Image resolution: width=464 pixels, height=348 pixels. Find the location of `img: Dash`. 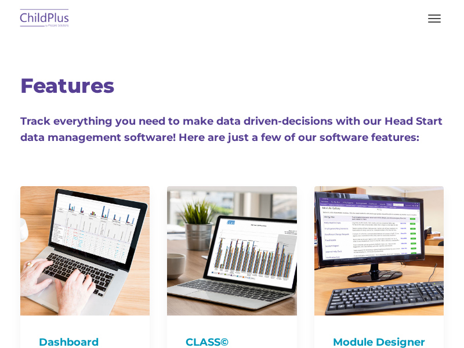

img: Dash is located at coordinates (85, 250).